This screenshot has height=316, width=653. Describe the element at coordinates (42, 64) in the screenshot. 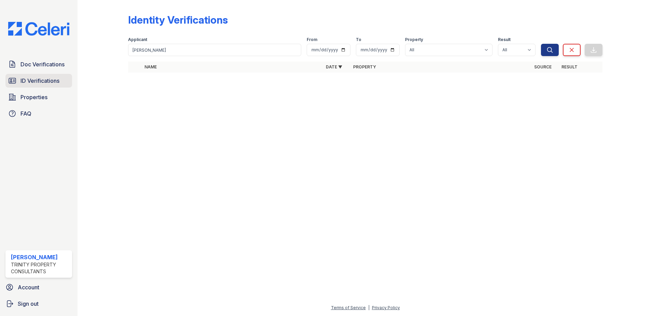

I see `span: Doc Verifications` at that location.